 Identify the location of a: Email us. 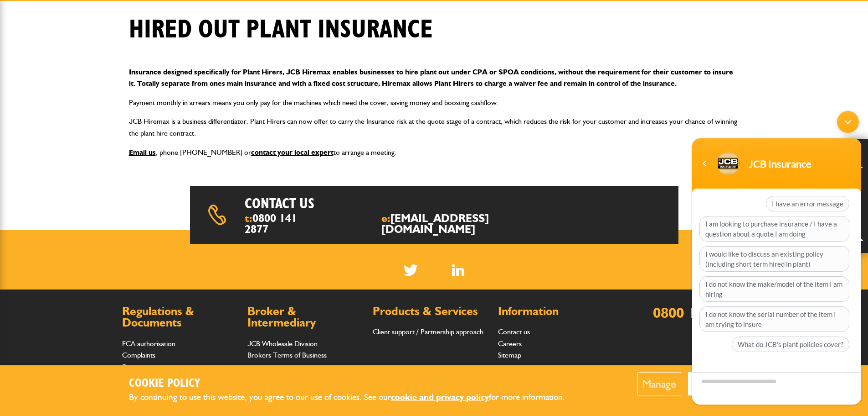
(142, 152).